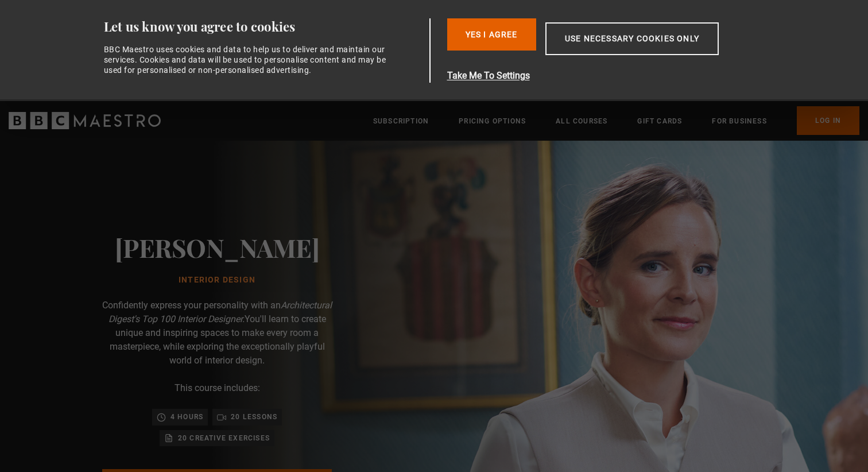  Describe the element at coordinates (264, 27) in the screenshot. I see `div: Let us know you agree to cookies` at that location.